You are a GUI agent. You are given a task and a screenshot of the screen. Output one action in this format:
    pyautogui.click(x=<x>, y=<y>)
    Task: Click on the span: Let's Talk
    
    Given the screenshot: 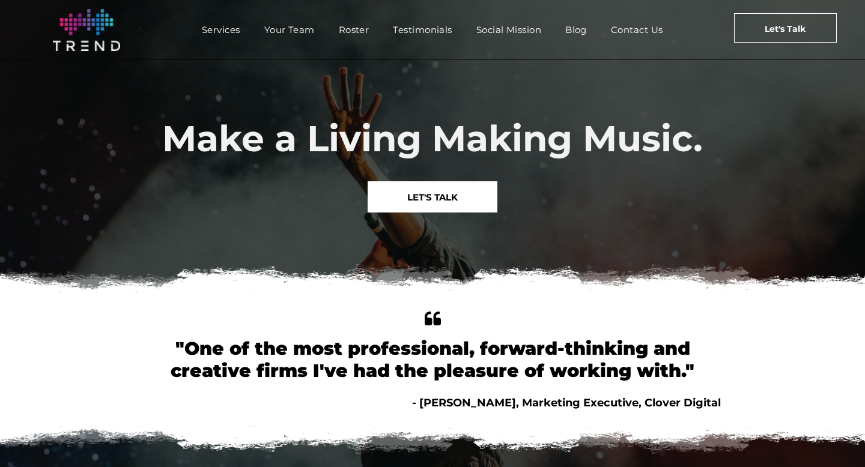 What is the action you would take?
    pyautogui.click(x=785, y=29)
    